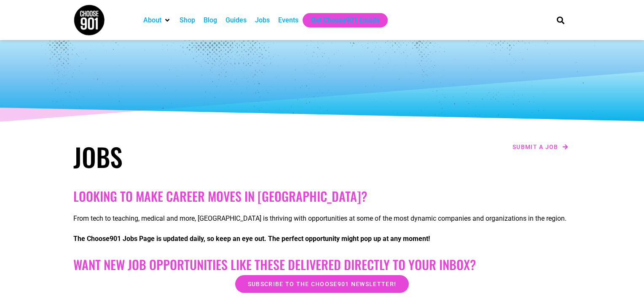  What do you see at coordinates (236, 20) in the screenshot?
I see `a: Guides` at bounding box center [236, 20].